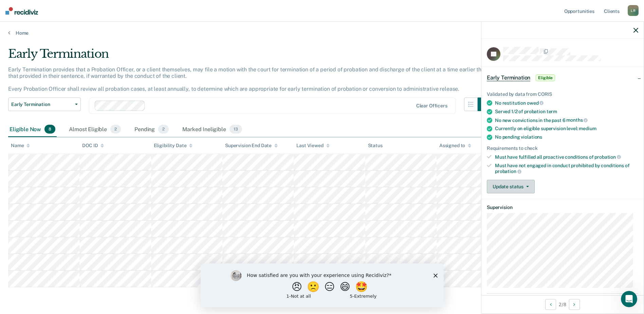 This screenshot has width=644, height=314. I want to click on div: Eligible Now, so click(32, 129).